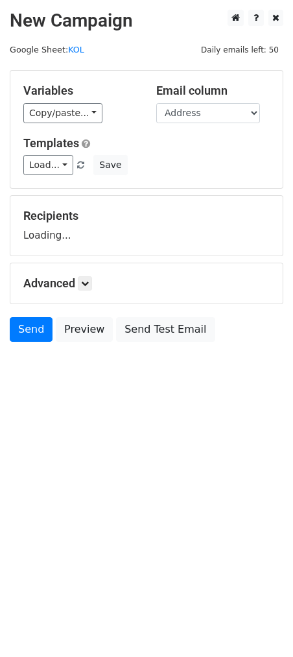  I want to click on h5: Advanced, so click(147, 283).